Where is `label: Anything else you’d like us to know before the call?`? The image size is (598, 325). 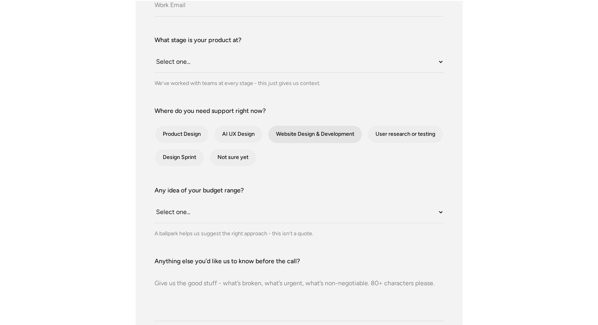 label: Anything else you’d like us to know before the call? is located at coordinates (299, 261).